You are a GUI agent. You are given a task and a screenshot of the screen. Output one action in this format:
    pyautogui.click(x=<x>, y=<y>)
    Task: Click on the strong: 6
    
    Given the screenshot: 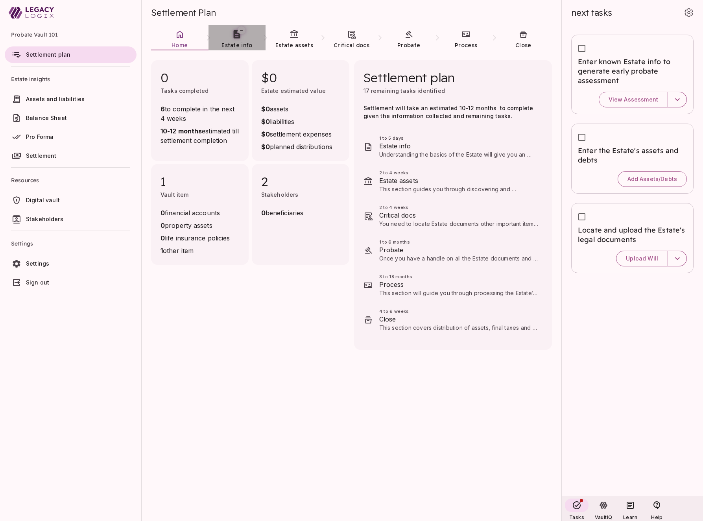 What is the action you would take?
    pyautogui.click(x=162, y=109)
    